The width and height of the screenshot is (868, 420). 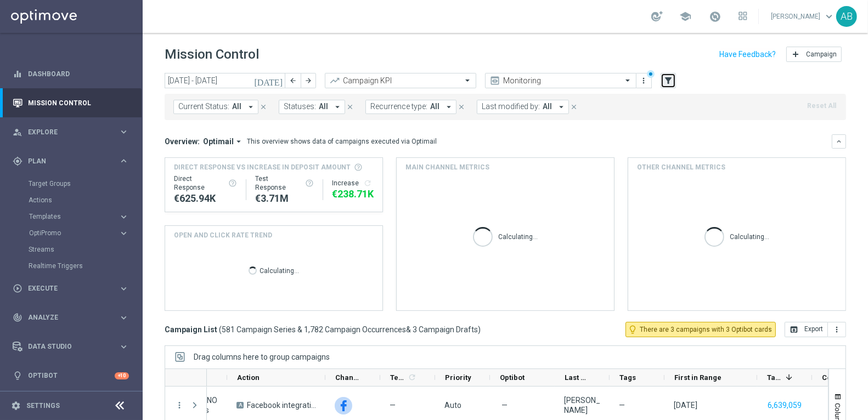 What do you see at coordinates (18, 289) in the screenshot?
I see `i: play_circle_outline` at bounding box center [18, 289].